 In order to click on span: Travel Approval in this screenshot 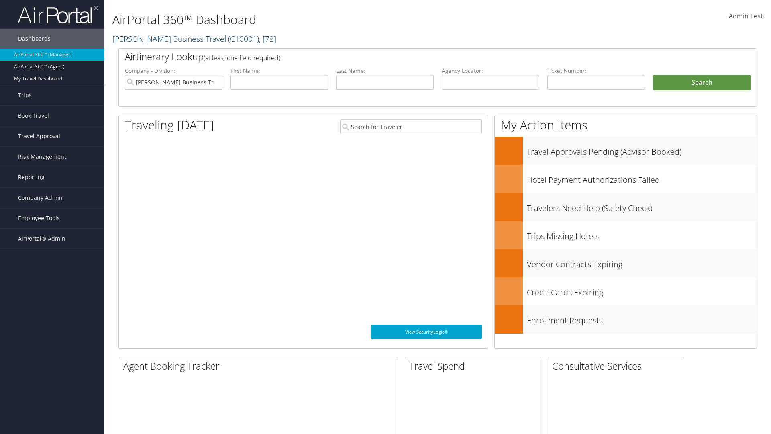, I will do `click(39, 136)`.